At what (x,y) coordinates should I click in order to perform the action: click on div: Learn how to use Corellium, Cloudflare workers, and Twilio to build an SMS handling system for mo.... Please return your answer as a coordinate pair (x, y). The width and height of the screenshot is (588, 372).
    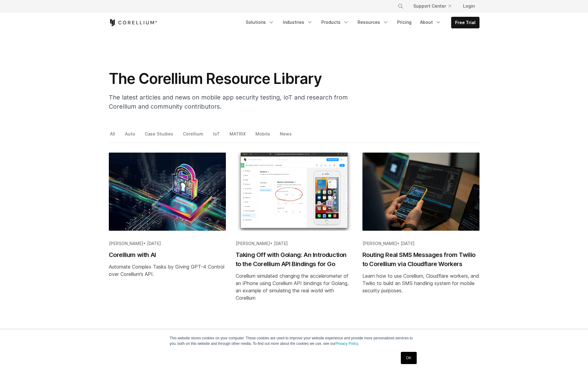
    Looking at the image, I should click on (421, 283).